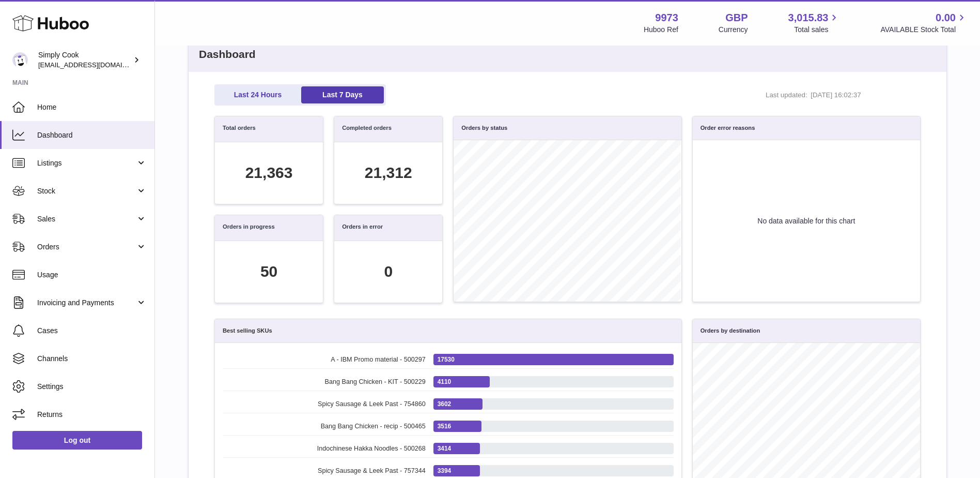 The height and width of the screenshot is (478, 980). Describe the element at coordinates (736, 18) in the screenshot. I see `strong: GBP` at that location.